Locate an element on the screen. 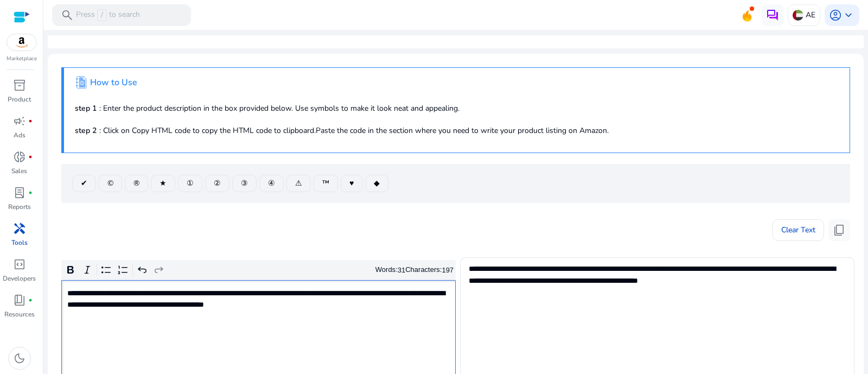 The image size is (868, 374). span: content_copy is located at coordinates (839, 230).